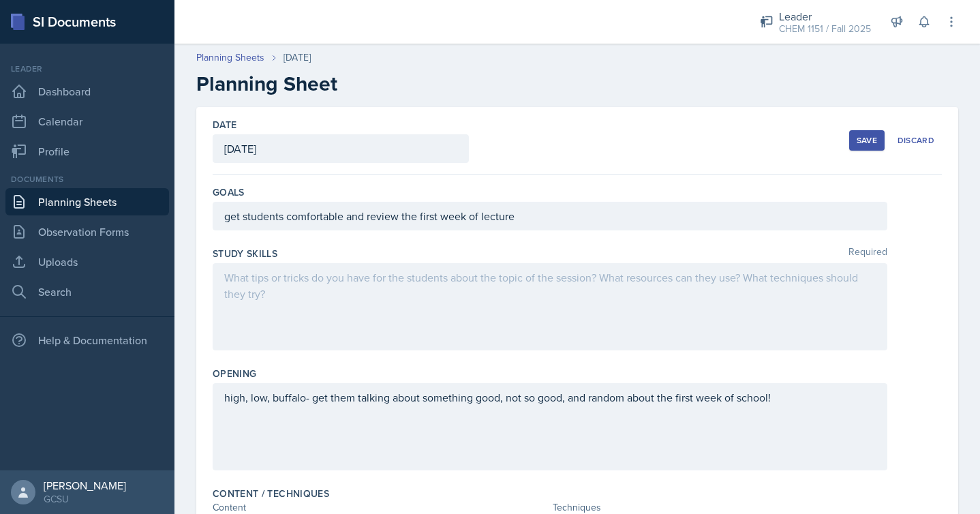 This screenshot has width=980, height=514. I want to click on a: Uploads, so click(87, 262).